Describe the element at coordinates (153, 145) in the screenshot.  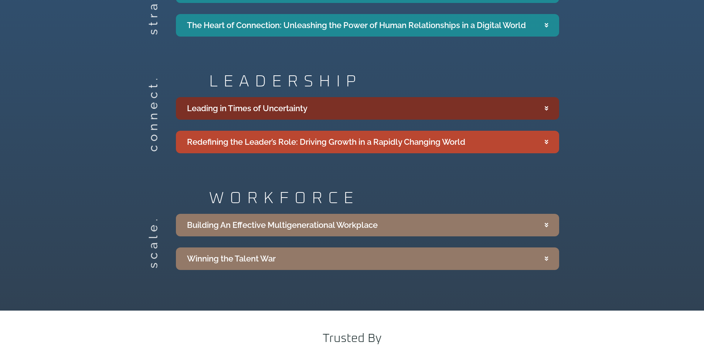
I see `h2: connect.` at that location.